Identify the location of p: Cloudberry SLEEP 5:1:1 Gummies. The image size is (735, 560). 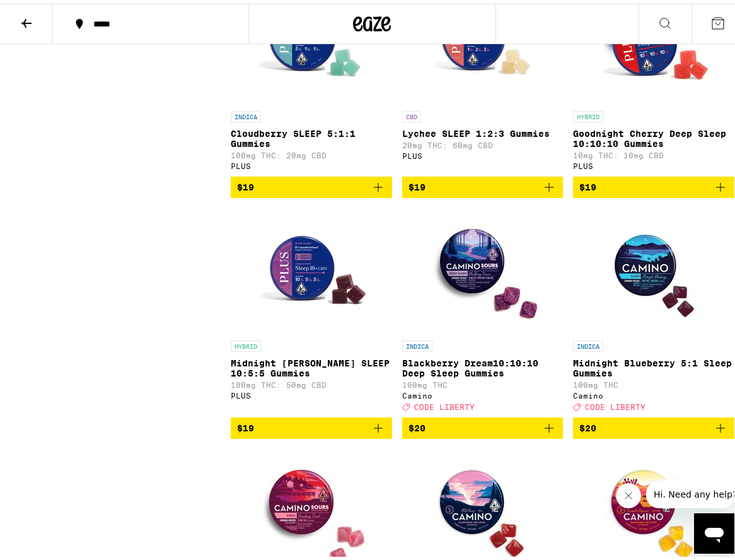
(311, 135).